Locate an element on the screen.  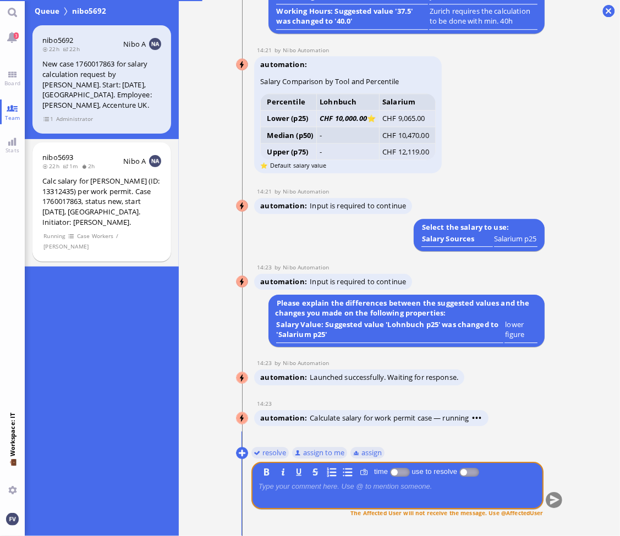
p-inputswitch: Log time spent is located at coordinates (400, 471).